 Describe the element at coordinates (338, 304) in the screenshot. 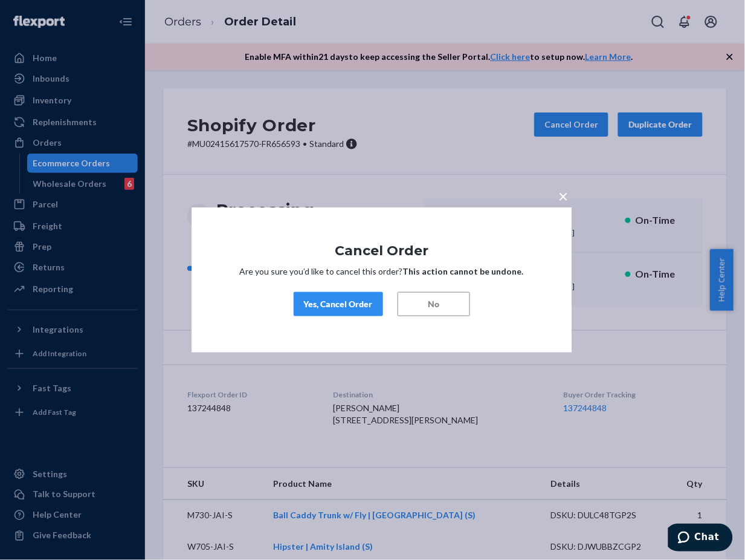

I see `button: Yes, Cancel Order` at that location.